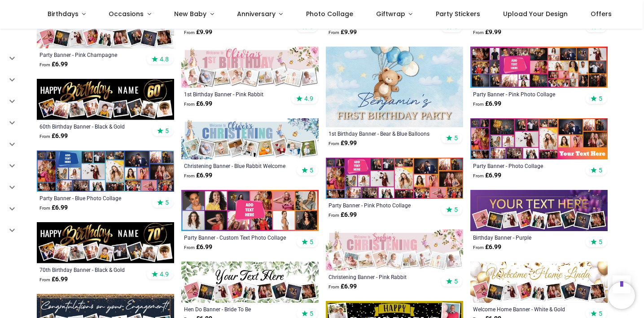 The image size is (644, 318). What do you see at coordinates (539, 139) in the screenshot?
I see `img: Personalised Party Banner - Photo Collage - 23 Photo Upload` at bounding box center [539, 139].